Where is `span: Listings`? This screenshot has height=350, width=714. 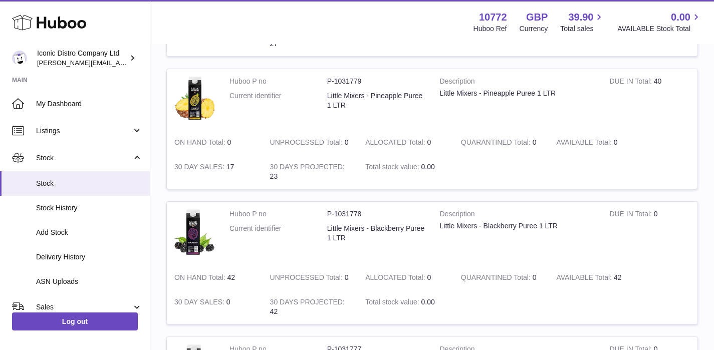
span: Listings is located at coordinates (84, 131).